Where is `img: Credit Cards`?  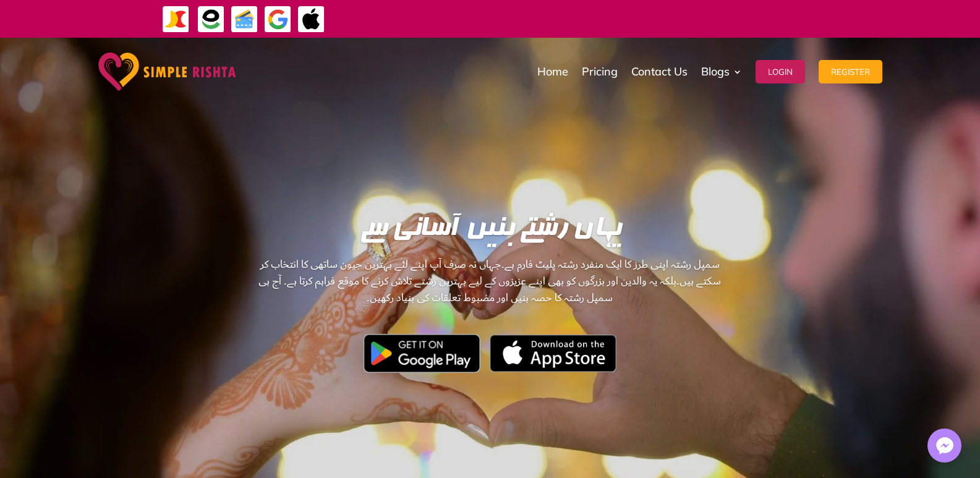
img: Credit Cards is located at coordinates (244, 20).